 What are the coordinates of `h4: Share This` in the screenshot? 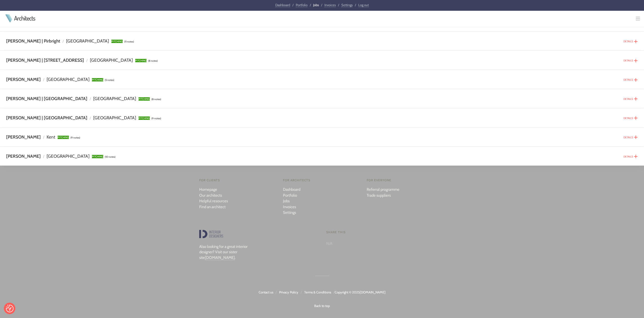 It's located at (386, 232).